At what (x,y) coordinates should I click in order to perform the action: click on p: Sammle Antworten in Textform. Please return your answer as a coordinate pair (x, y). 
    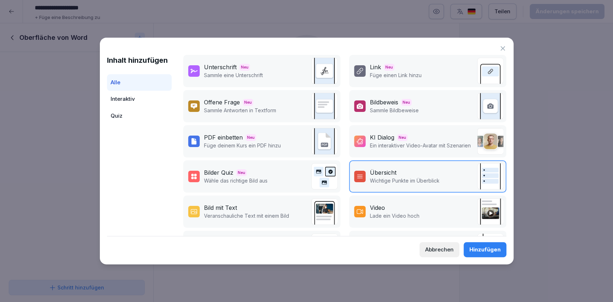
    Looking at the image, I should click on (240, 110).